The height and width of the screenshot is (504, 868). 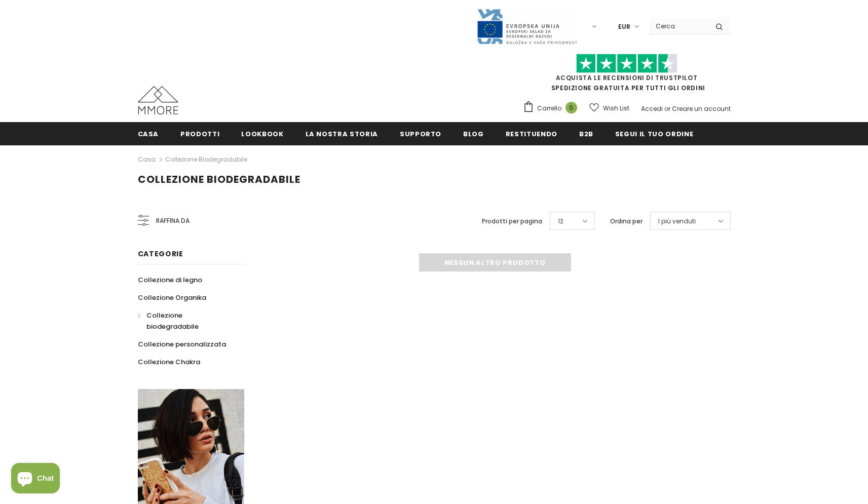 What do you see at coordinates (473, 134) in the screenshot?
I see `span: Blog` at bounding box center [473, 134].